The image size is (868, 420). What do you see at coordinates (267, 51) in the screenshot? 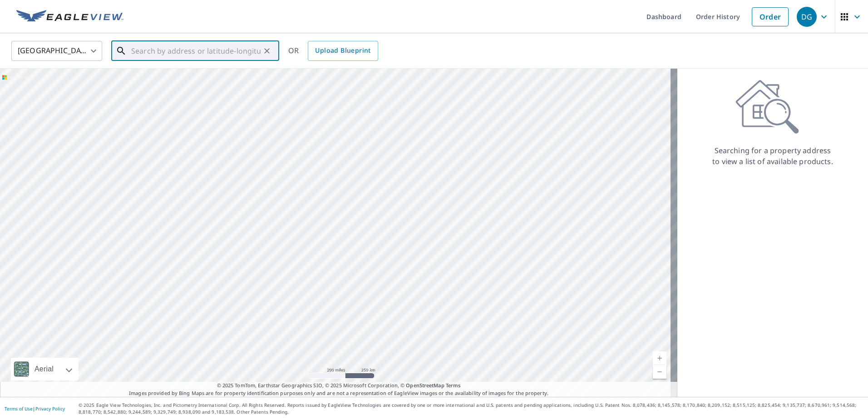
I see `button: Clear` at bounding box center [267, 51].